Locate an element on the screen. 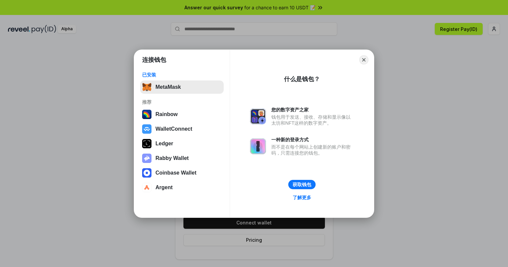 The height and width of the screenshot is (267, 508). button: WalletConnect is located at coordinates (182, 129).